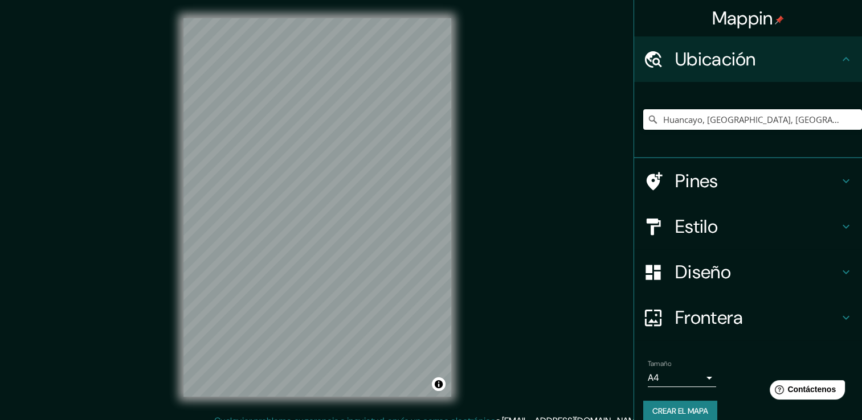 This screenshot has height=420, width=862. What do you see at coordinates (757, 59) in the screenshot?
I see `h4: Ubicación` at bounding box center [757, 59].